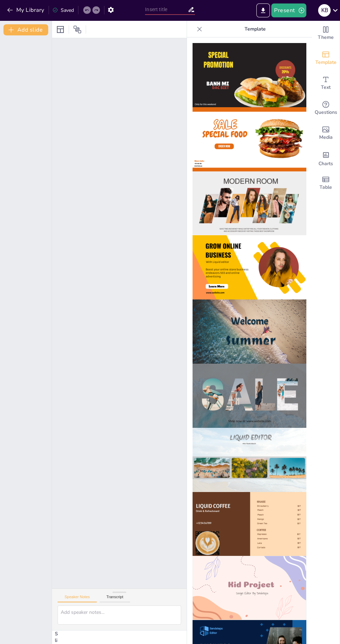  I want to click on img: thumb-4.png, so click(249, 267).